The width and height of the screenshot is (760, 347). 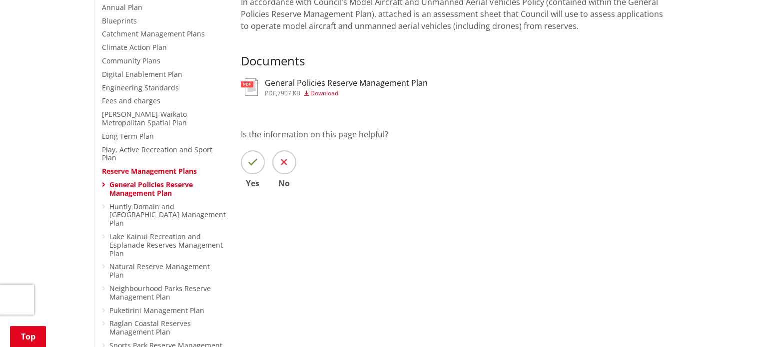 What do you see at coordinates (253, 183) in the screenshot?
I see `span: Yes` at bounding box center [253, 183].